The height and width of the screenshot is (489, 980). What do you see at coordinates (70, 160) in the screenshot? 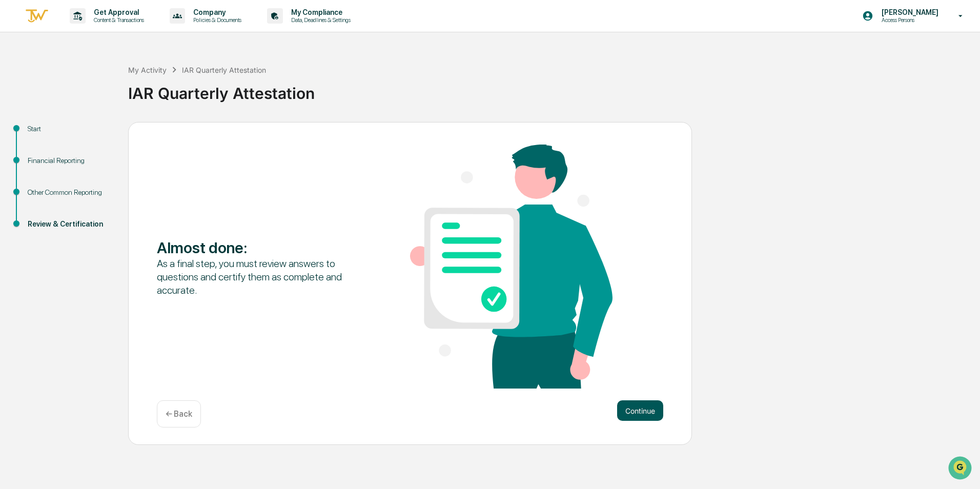
I see `div: Financial Reporting` at bounding box center [70, 160].